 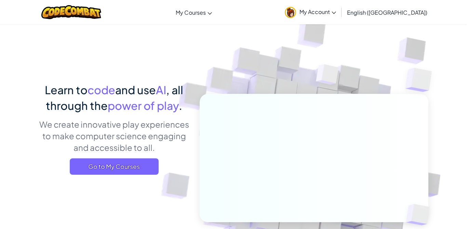 What do you see at coordinates (191, 12) in the screenshot?
I see `span: My Courses` at bounding box center [191, 12].